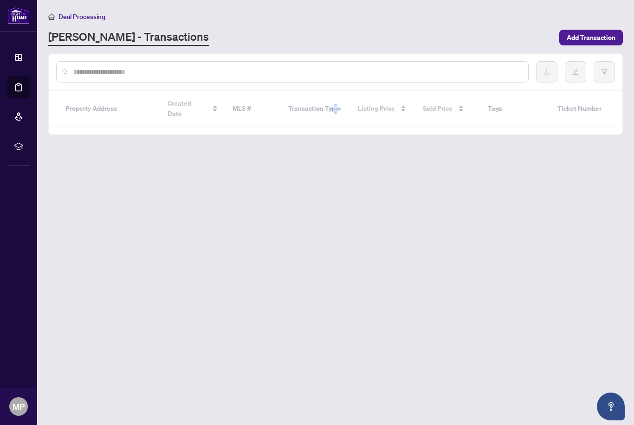 The width and height of the screenshot is (634, 425). Describe the element at coordinates (19, 15) in the screenshot. I see `img: logo` at that location.